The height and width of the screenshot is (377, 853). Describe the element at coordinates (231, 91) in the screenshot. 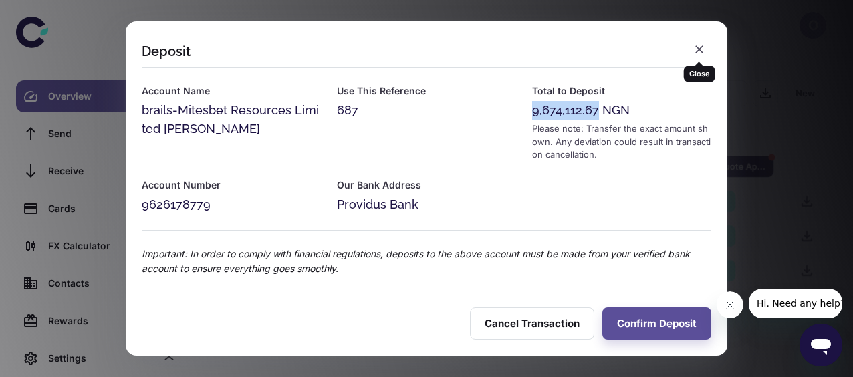

I see `h6: Account Name` at that location.